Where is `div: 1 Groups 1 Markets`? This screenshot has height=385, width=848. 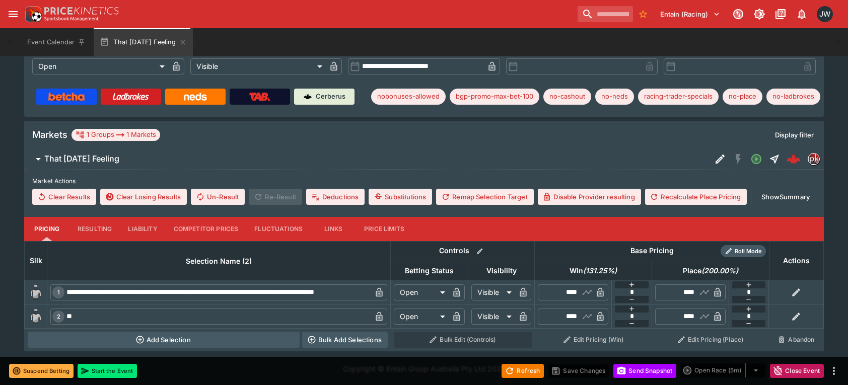 div: 1 Groups 1 Markets is located at coordinates (116, 135).